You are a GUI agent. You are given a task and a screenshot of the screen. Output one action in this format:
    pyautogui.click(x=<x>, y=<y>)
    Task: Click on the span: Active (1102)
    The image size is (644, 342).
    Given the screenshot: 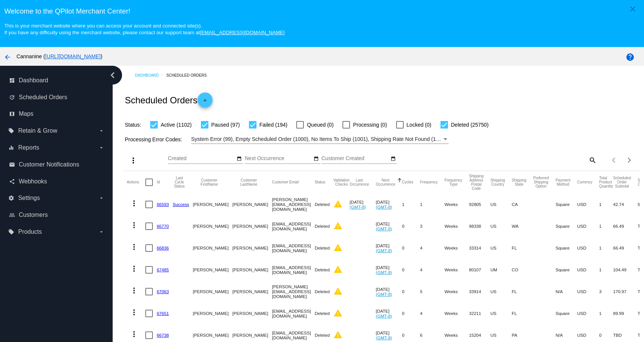 What is the action you would take?
    pyautogui.click(x=176, y=125)
    